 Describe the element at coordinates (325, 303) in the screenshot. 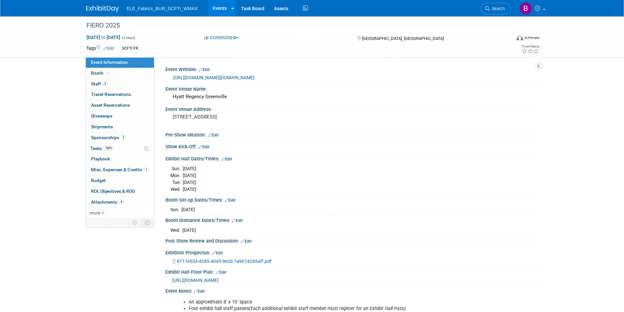

I see `li: An approximate 8’ x 10’ space` at that location.